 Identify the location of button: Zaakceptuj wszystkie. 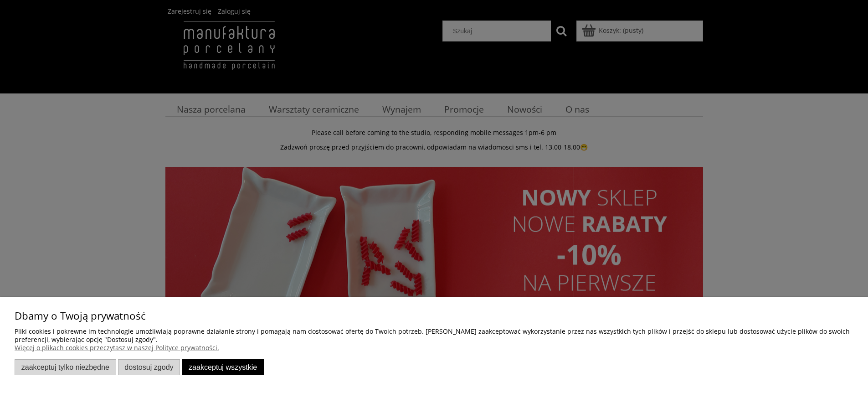
(223, 367).